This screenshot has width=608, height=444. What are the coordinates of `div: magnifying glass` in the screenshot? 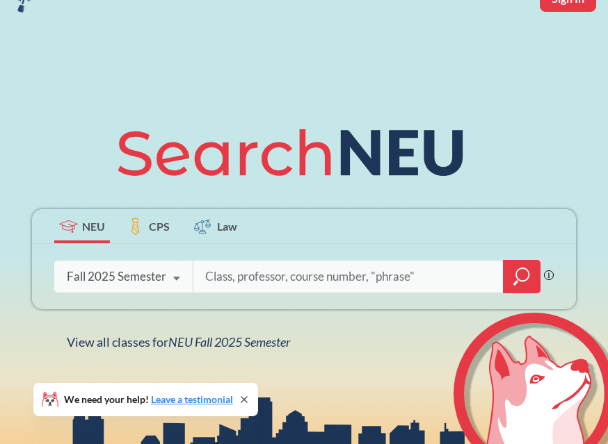 It's located at (522, 277).